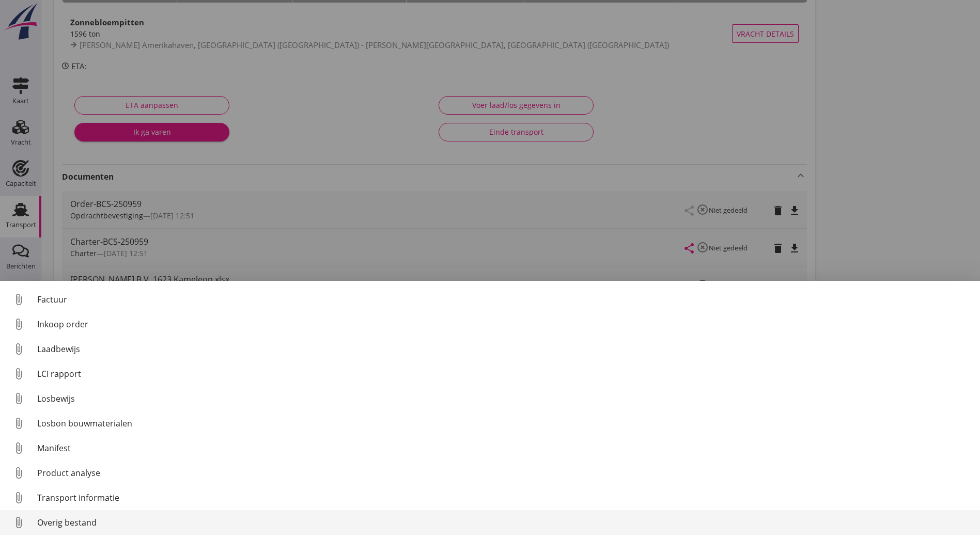  I want to click on div: LCI rapport, so click(504, 374).